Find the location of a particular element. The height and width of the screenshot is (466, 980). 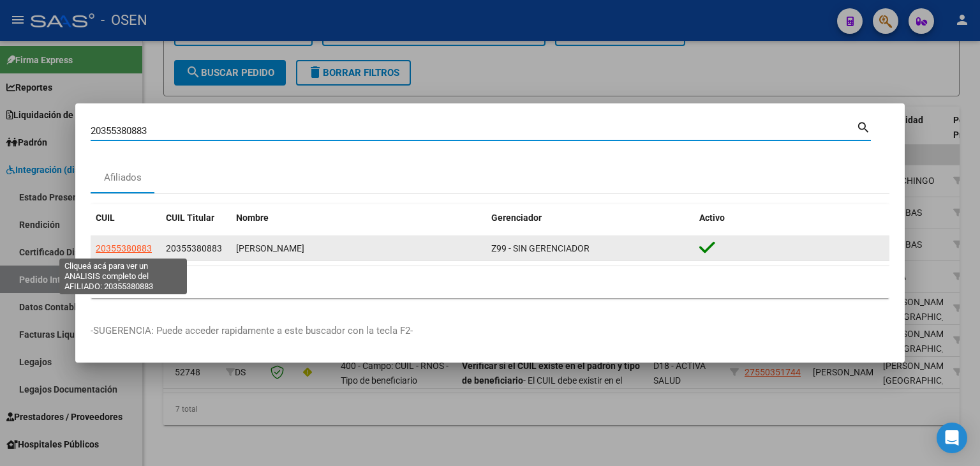

div: Open Intercom Messenger is located at coordinates (952, 438).